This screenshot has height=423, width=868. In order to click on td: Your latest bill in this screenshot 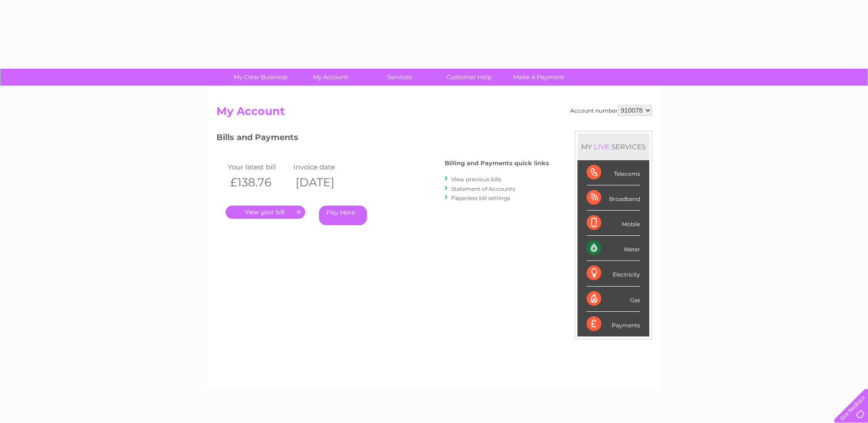, I will do `click(259, 167)`.